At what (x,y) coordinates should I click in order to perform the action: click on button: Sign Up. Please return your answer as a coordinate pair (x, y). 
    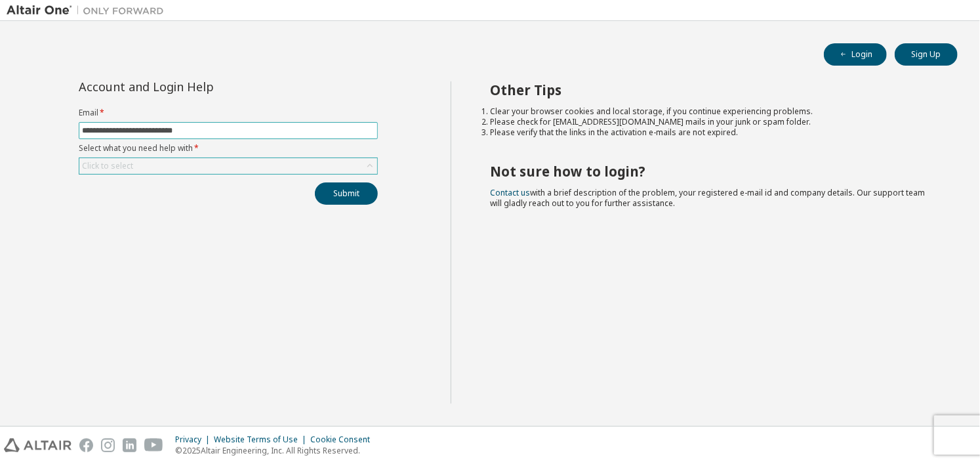
    Looking at the image, I should click on (927, 54).